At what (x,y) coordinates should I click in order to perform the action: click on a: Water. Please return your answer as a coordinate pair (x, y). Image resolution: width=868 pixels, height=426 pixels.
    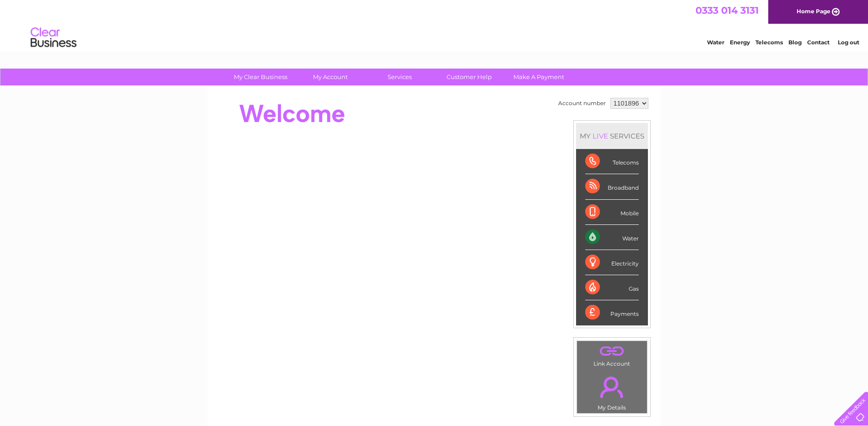
    Looking at the image, I should click on (716, 42).